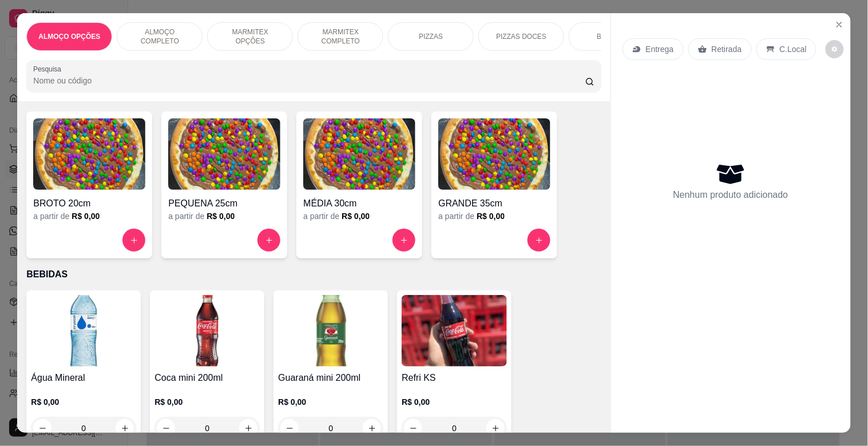  I want to click on p: MARMITEX OPÇÕES, so click(250, 36).